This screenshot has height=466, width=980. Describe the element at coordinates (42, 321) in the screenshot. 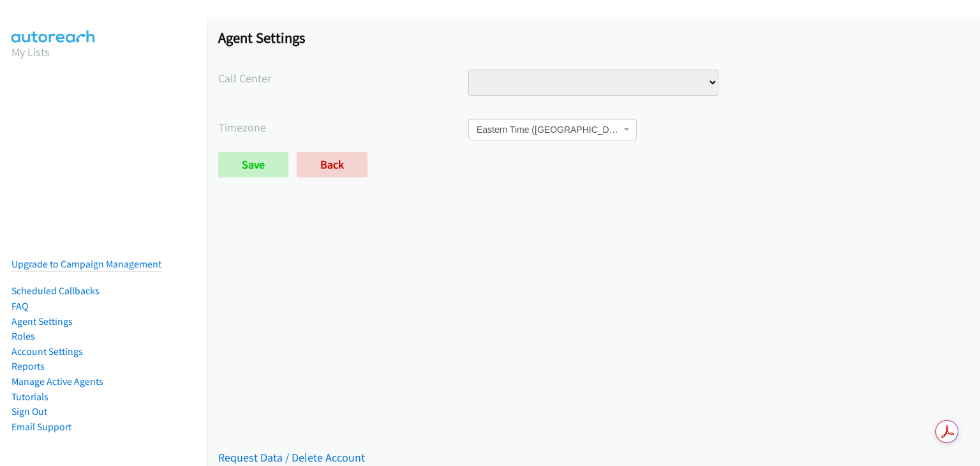

I see `a: Agent Settings` at that location.